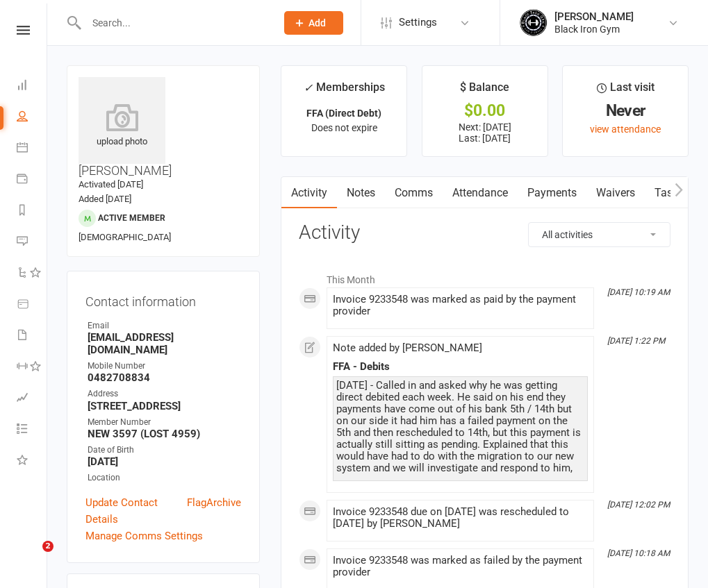  Describe the element at coordinates (344, 128) in the screenshot. I see `span: Does not expire` at that location.